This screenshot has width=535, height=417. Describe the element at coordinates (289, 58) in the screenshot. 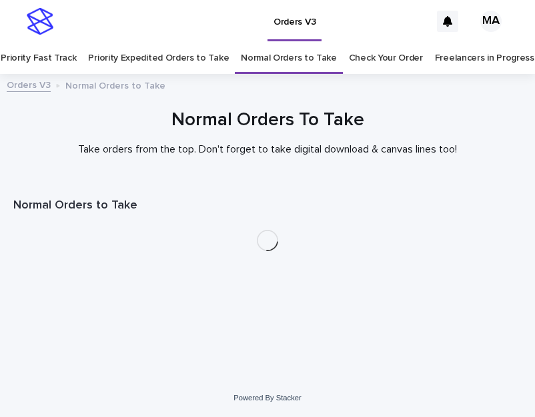

I see `a: Normal Orders to Take` at that location.